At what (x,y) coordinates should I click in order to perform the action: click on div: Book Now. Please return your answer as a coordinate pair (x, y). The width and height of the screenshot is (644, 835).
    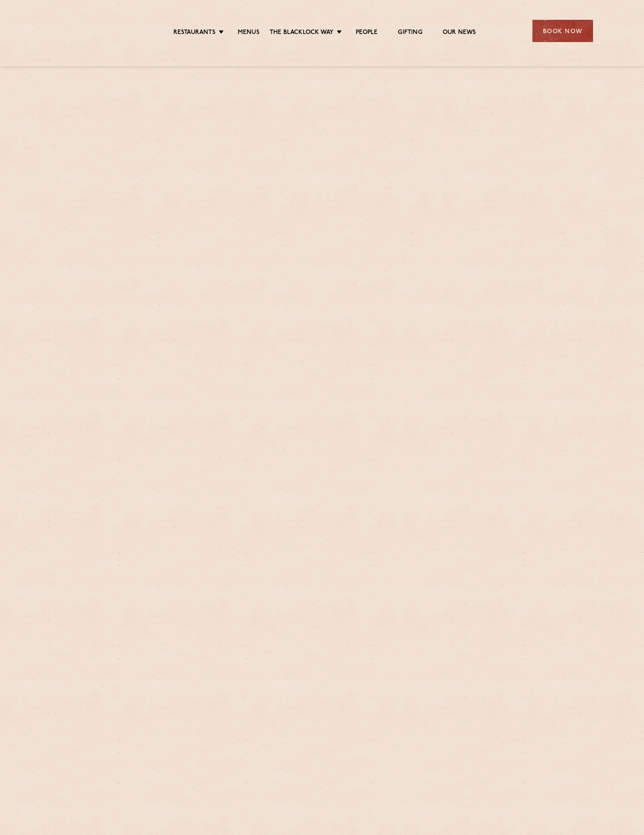
    Looking at the image, I should click on (563, 31).